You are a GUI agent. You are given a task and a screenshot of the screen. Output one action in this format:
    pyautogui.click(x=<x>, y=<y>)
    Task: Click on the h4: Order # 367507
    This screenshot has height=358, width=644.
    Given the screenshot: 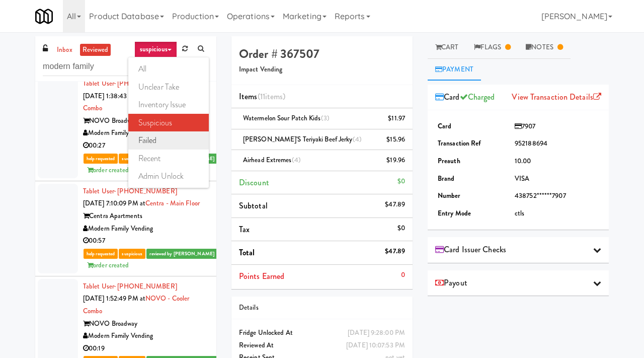 What is the action you would take?
    pyautogui.click(x=322, y=54)
    